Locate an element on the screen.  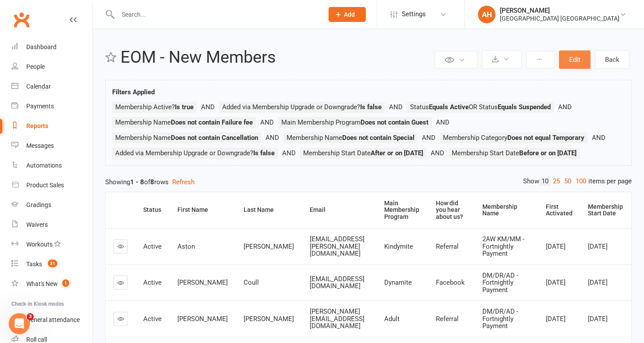
span: Membership Category is located at coordinates (514, 138).